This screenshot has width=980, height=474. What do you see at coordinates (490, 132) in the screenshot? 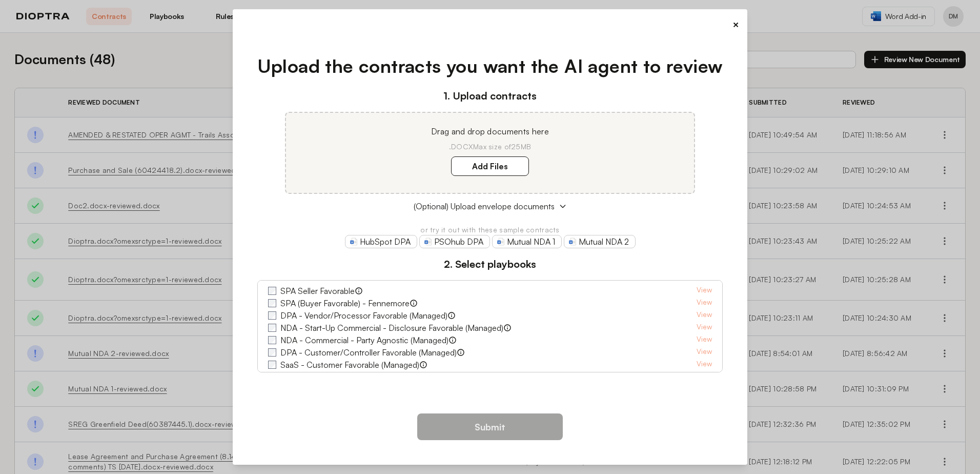
I see `p: Drag and drop documents here` at bounding box center [490, 132].